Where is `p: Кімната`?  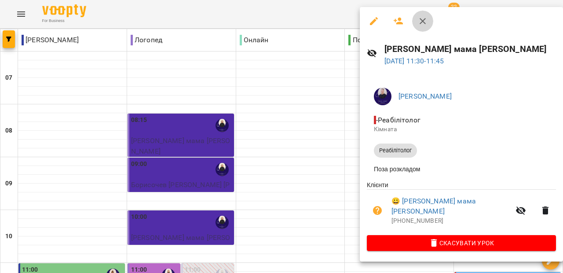 p: Кімната is located at coordinates (461, 129).